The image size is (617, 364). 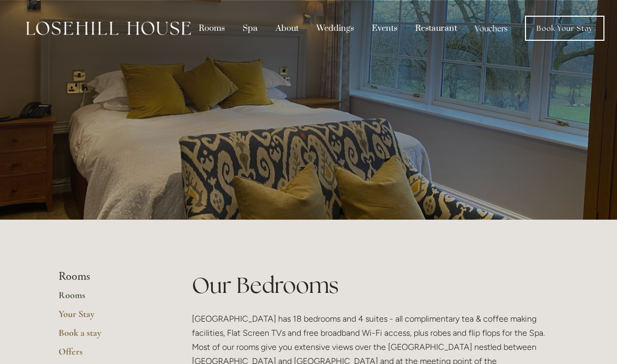 I want to click on h1: Our Bedrooms, so click(x=375, y=285).